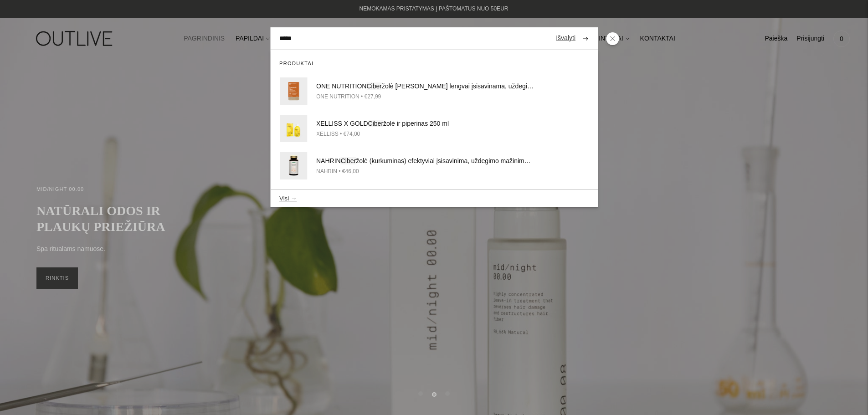  I want to click on div: XELLISS X GOLD žolė ir piperinas 250 ml, so click(425, 124).